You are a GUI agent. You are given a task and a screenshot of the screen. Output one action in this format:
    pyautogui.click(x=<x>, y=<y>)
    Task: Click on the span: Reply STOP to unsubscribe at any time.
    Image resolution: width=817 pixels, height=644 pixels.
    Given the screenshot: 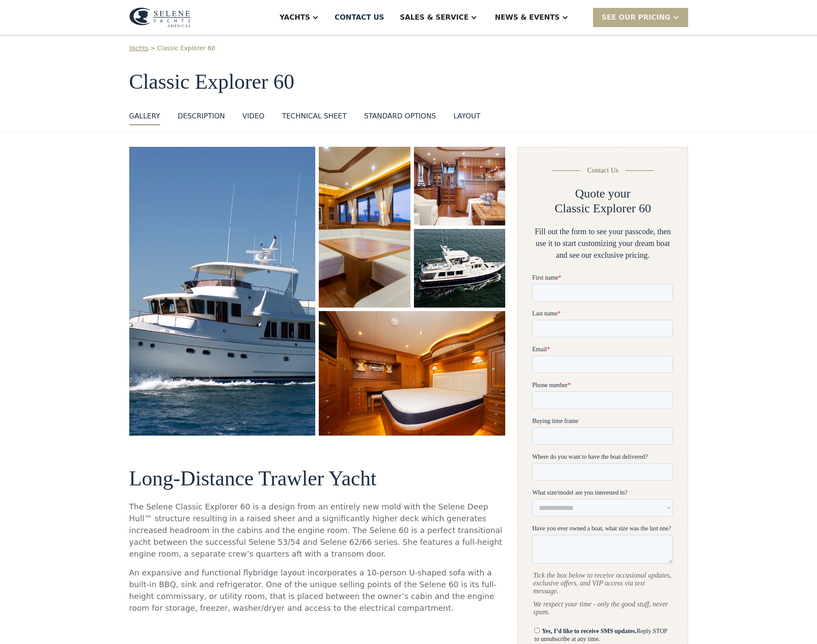 What is the action you would take?
    pyautogui.click(x=69, y=361)
    